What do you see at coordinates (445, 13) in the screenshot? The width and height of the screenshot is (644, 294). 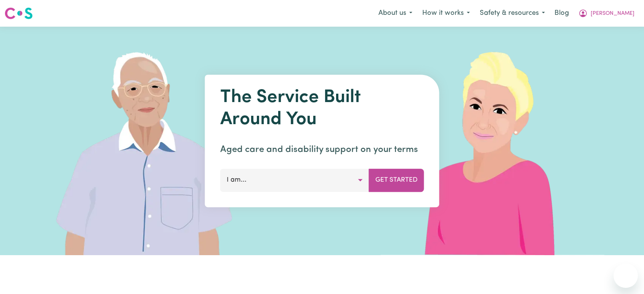 I see `button: How it works` at bounding box center [445, 13].